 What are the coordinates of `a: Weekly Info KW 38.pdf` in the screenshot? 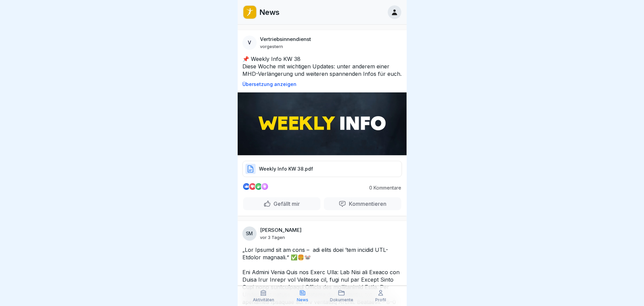 It's located at (322, 172).